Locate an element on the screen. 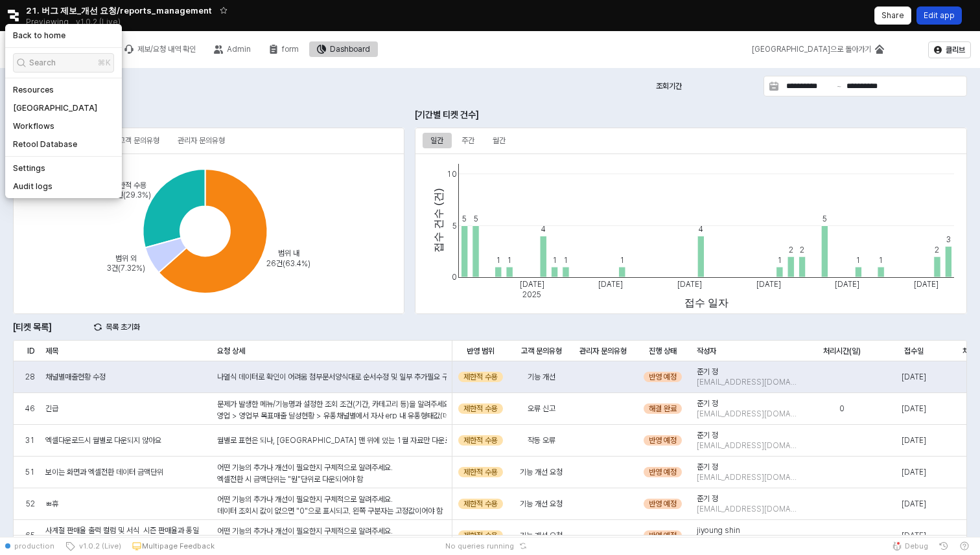  button: Debug is located at coordinates (910, 546).